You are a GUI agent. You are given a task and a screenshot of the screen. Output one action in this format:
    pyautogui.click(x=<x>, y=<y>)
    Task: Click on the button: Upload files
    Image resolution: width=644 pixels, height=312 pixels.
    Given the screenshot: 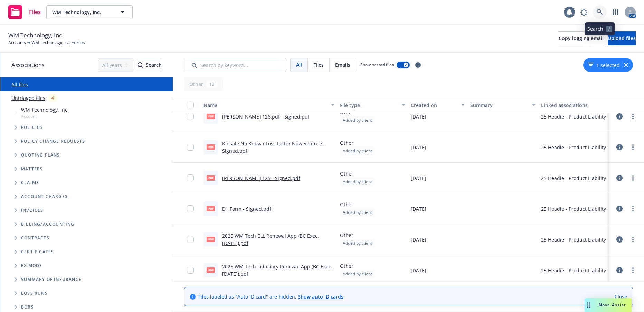 What is the action you would take?
    pyautogui.click(x=622, y=39)
    